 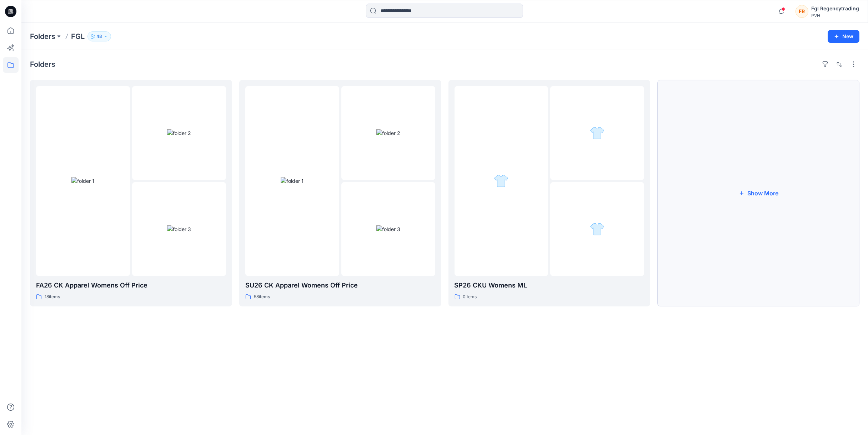 I want to click on button: 48, so click(x=99, y=36).